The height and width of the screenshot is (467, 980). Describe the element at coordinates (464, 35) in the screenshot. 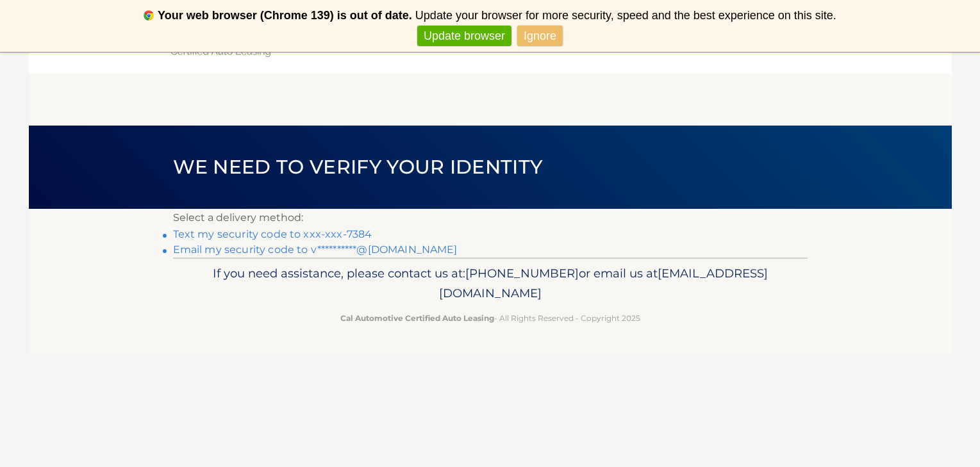

I see `a: Update browser` at that location.